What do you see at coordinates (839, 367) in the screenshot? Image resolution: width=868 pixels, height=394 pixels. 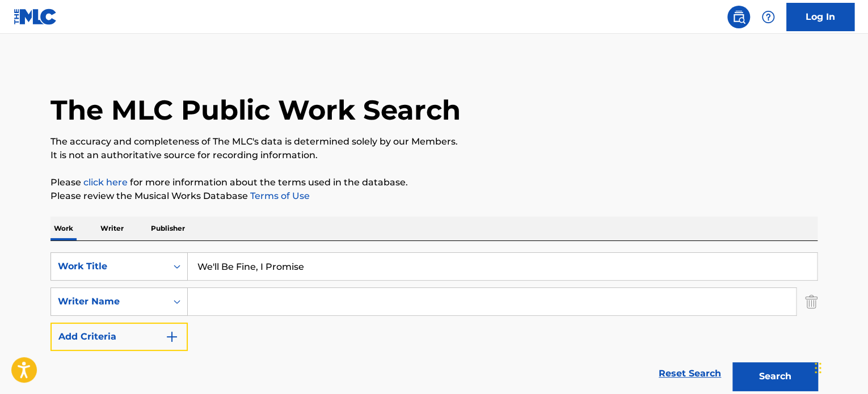 I see `div: Chat Widget` at bounding box center [839, 367].